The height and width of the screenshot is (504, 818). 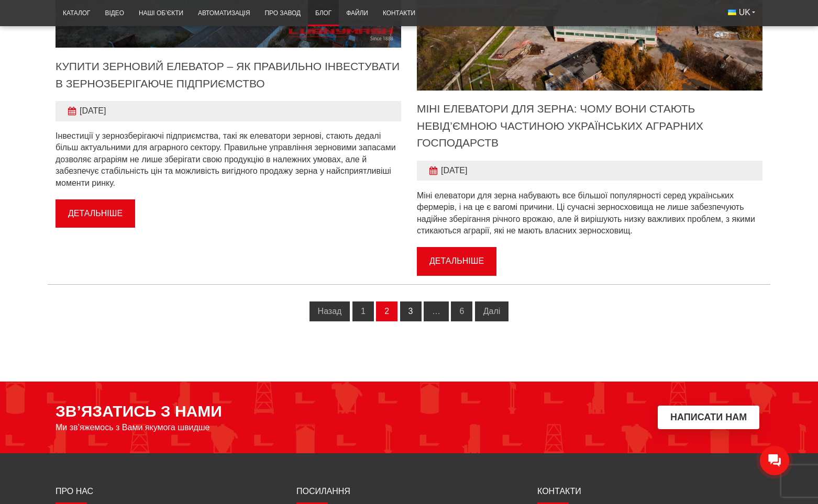 What do you see at coordinates (745, 12) in the screenshot?
I see `span: UK` at bounding box center [745, 12].